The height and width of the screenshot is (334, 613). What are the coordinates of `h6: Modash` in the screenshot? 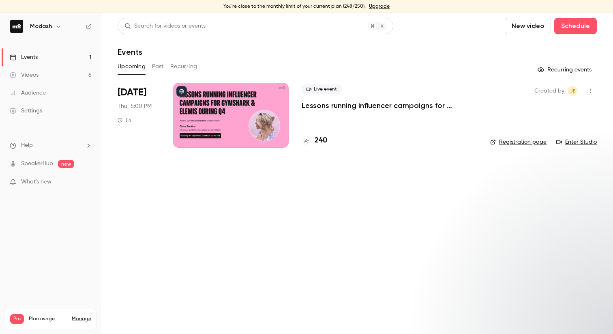 It's located at (41, 26).